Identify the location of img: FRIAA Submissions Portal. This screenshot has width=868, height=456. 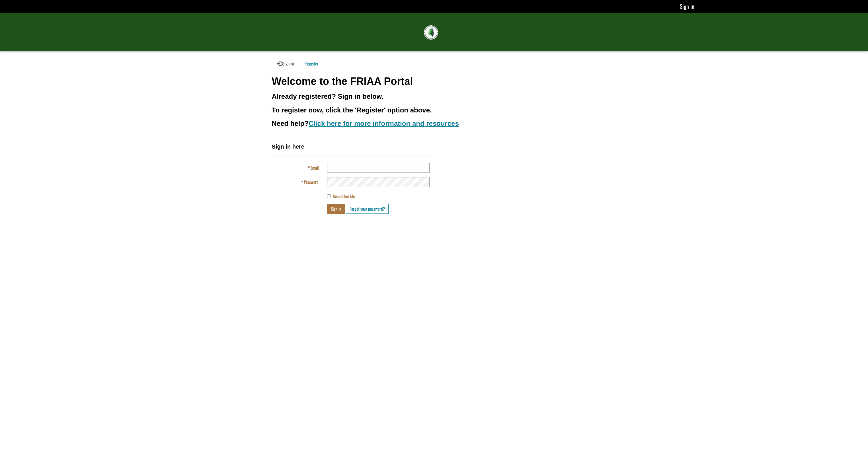
(431, 32).